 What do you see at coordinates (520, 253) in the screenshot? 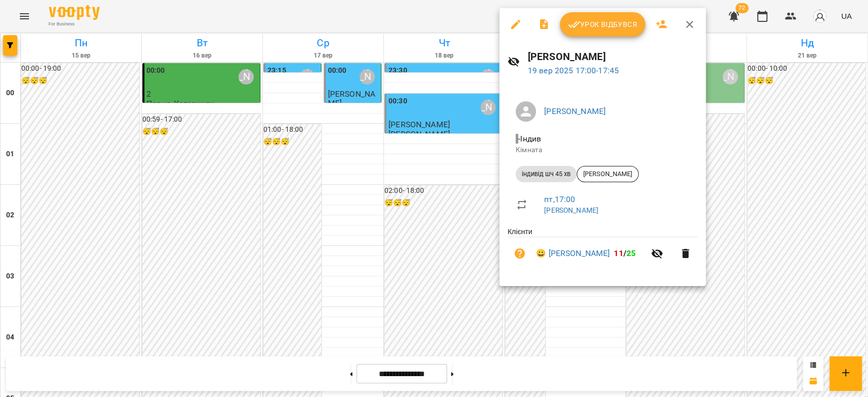
I see `button: Візит ще не сплачено. Додати оплату?` at bounding box center [520, 253].